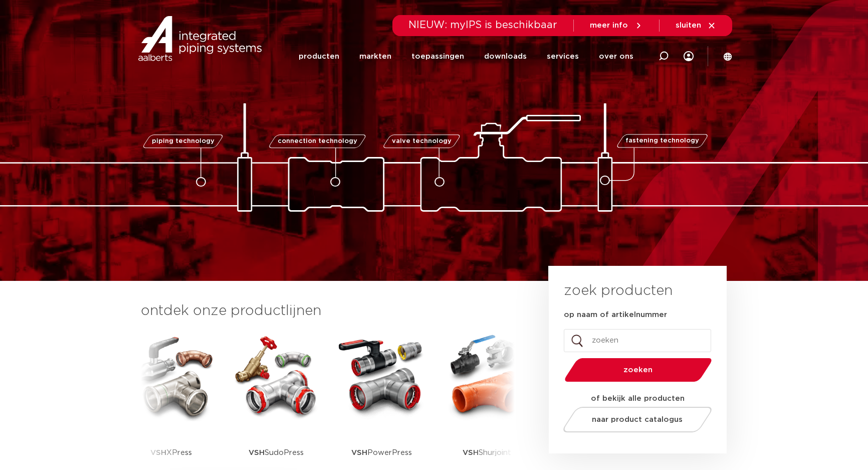 This screenshot has width=868, height=470. What do you see at coordinates (466, 56) in the screenshot?
I see `nav: Menu` at bounding box center [466, 56].